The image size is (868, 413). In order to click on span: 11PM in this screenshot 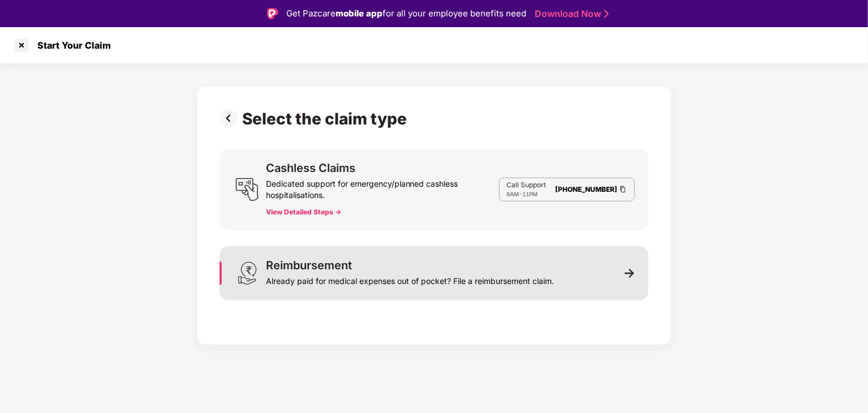, I will do `click(530, 194)`.